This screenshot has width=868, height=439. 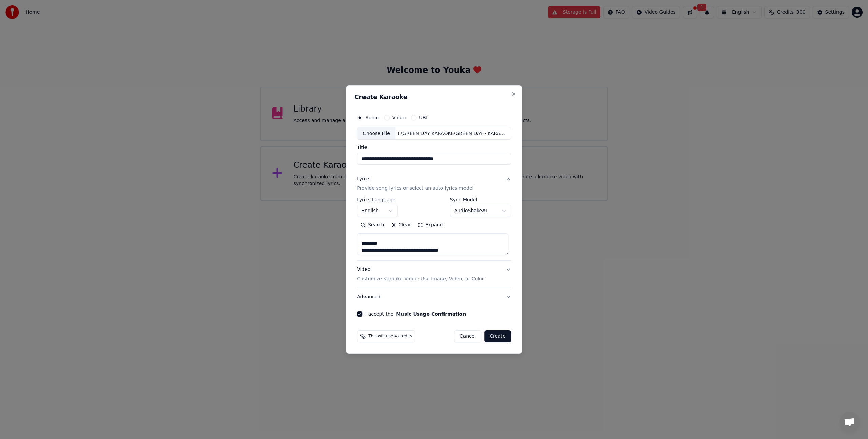 I want to click on div: Choose File, so click(x=376, y=134).